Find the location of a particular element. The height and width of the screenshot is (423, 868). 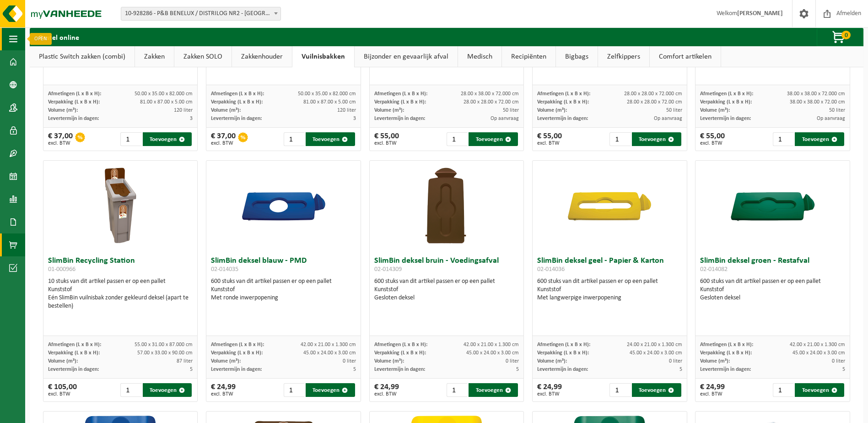

span: 87 liter is located at coordinates (185, 361).